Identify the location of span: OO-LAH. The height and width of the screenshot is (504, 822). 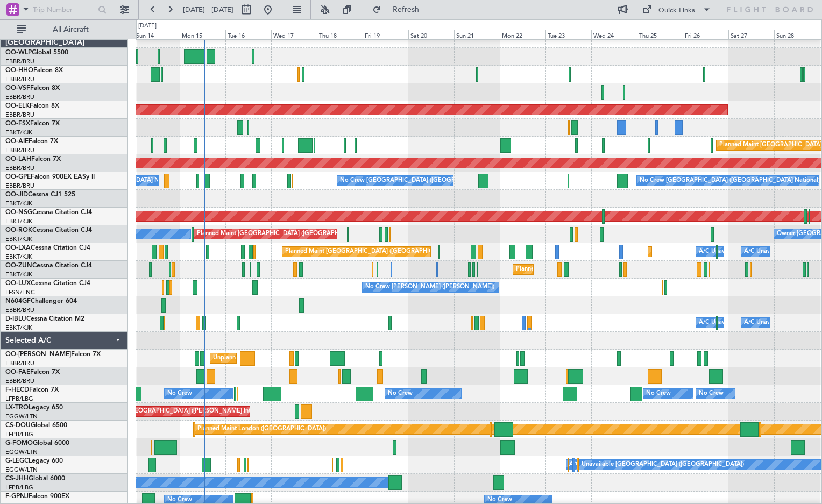
(19, 159).